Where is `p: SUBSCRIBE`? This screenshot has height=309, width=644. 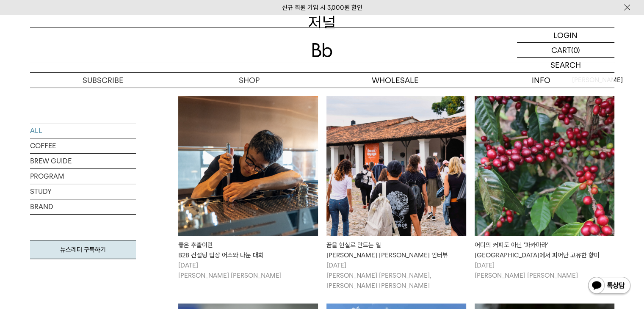
p: SUBSCRIBE is located at coordinates (103, 80).